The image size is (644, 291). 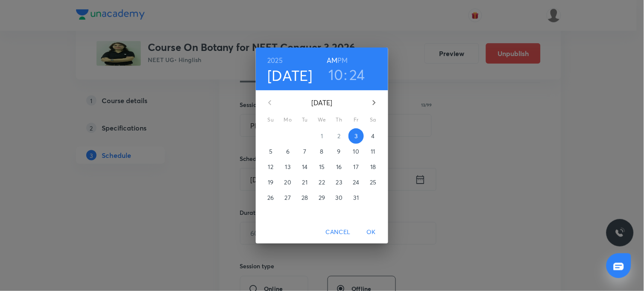 I want to click on button: 14, so click(x=305, y=166).